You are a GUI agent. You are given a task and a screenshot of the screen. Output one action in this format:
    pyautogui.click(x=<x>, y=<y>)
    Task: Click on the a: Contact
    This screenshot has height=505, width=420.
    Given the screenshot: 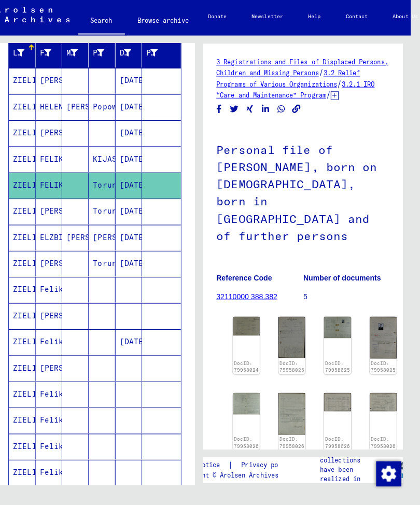 What is the action you would take?
    pyautogui.click(x=356, y=19)
    